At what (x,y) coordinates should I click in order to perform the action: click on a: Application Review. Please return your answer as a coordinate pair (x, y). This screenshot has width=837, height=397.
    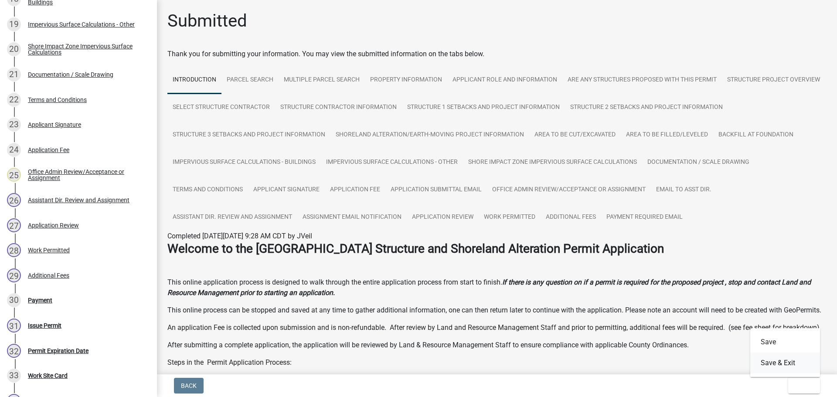
    Looking at the image, I should click on (442, 217).